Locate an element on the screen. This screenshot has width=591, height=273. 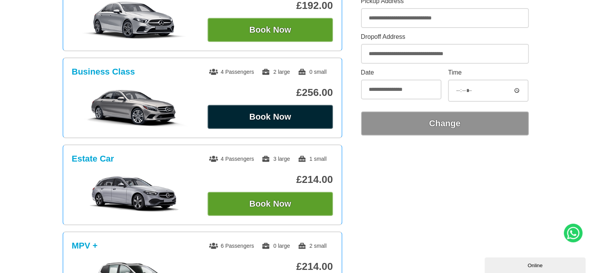
label: Time is located at coordinates (488, 73).